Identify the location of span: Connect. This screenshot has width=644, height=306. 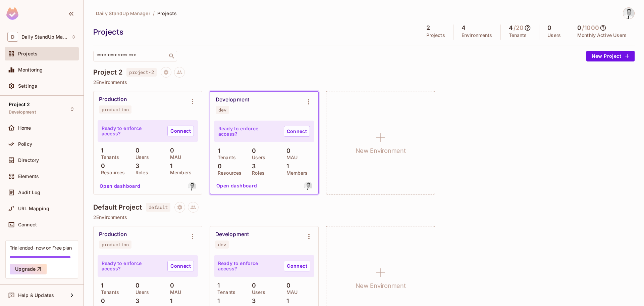
(27, 224).